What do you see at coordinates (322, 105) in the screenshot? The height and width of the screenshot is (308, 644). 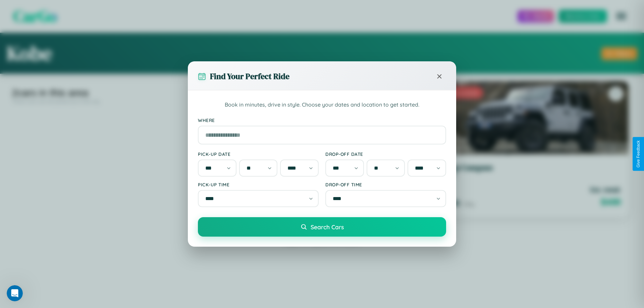 I see `p: Book in minutes, drive in style. Choose your dates and location to get started.` at bounding box center [322, 105].